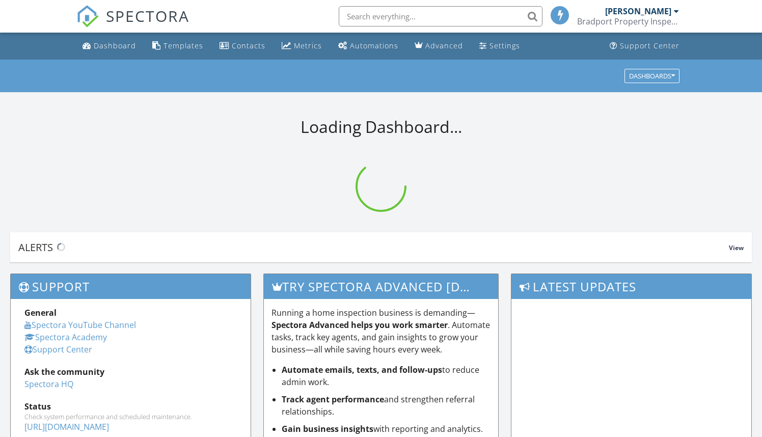 The image size is (762, 437). Describe the element at coordinates (301, 46) in the screenshot. I see `a: Metrics` at that location.